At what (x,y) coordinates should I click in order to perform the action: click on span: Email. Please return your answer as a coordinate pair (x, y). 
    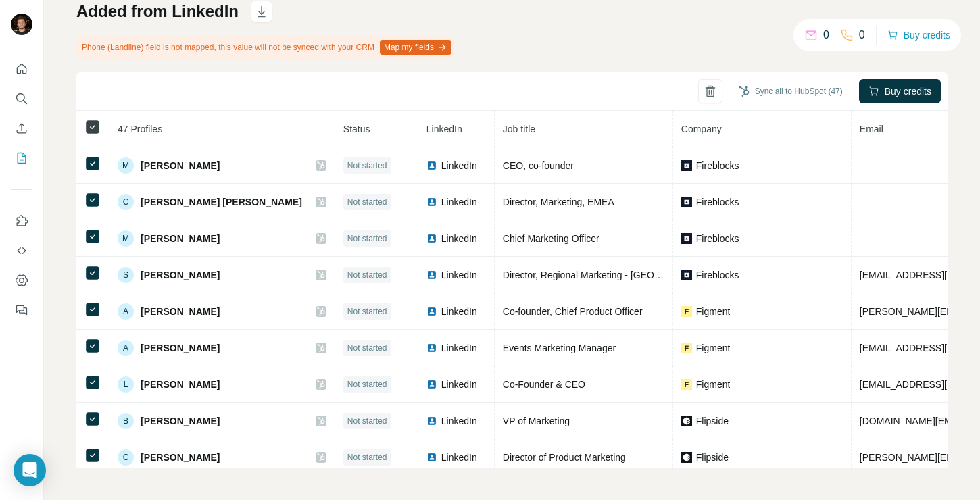
    Looking at the image, I should click on (871, 129).